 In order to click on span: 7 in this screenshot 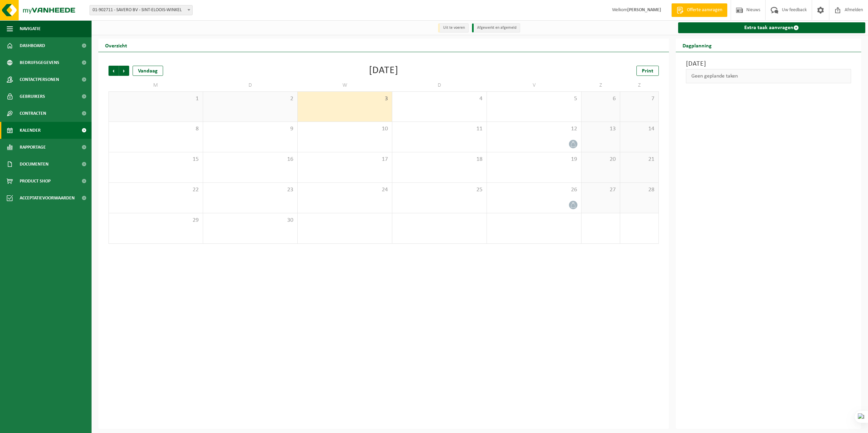, I will do `click(639, 99)`.